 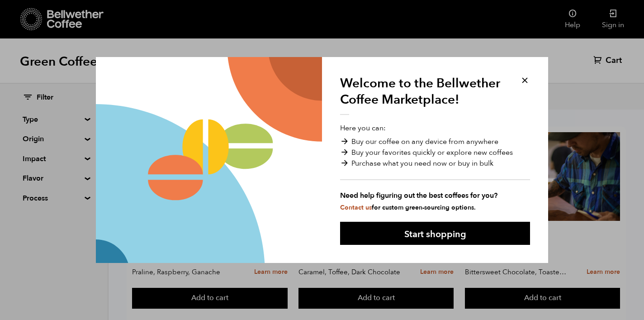 I want to click on li: Buy your favorites quickly or explore new coffees, so click(x=435, y=153).